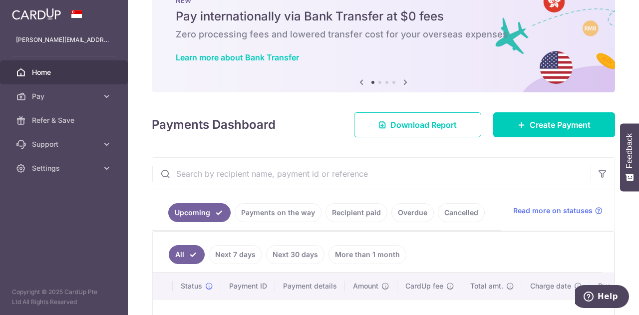  I want to click on span: Support, so click(65, 144).